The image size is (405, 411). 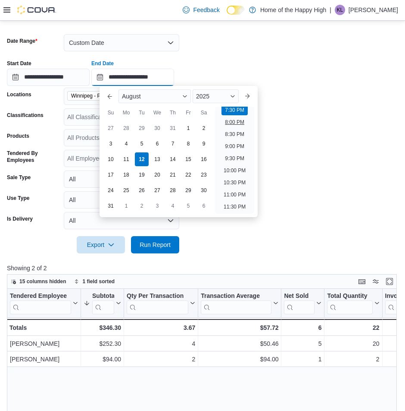 I want to click on li: 11:00 PM, so click(x=235, y=195).